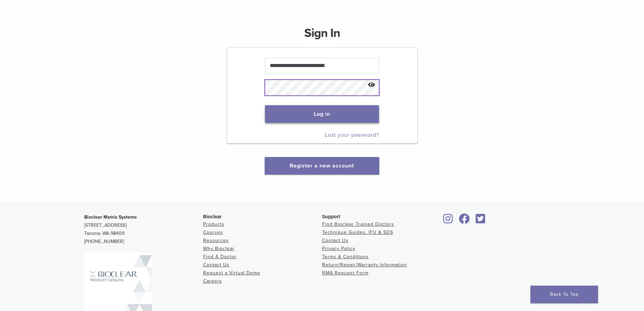 This screenshot has height=311, width=644. Describe the element at coordinates (339, 248) in the screenshot. I see `a: Privacy Policy` at that location.